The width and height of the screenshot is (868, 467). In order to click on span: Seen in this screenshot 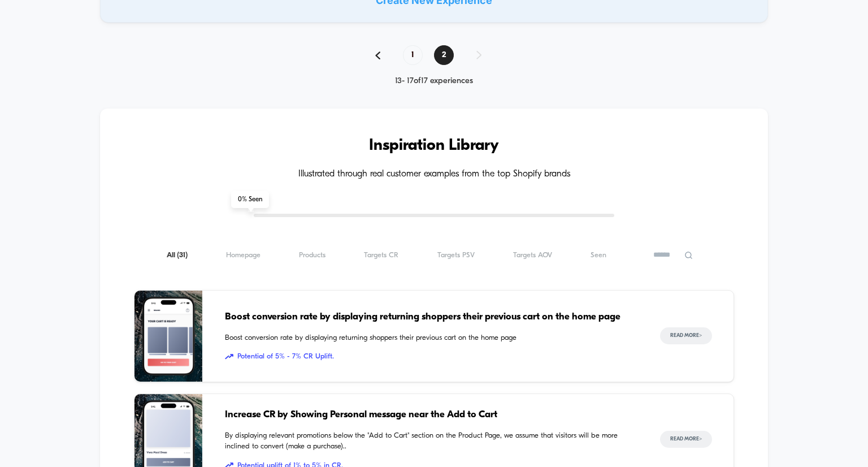, I will do `click(599, 255)`.